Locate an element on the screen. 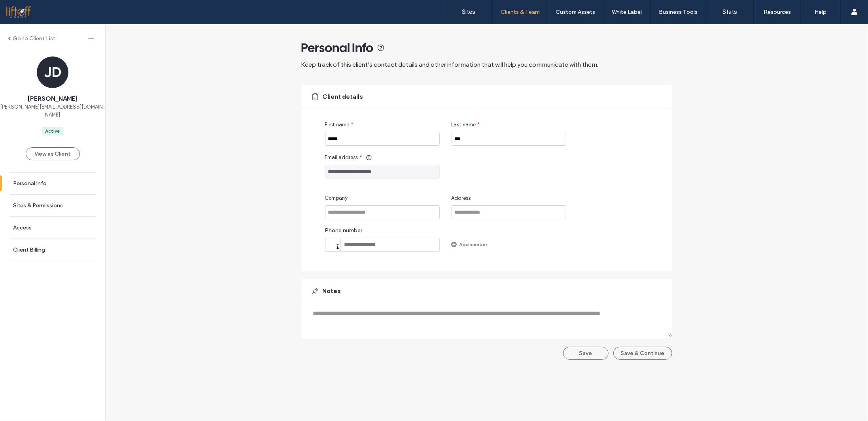 The image size is (868, 421). button: Save & Continue is located at coordinates (643, 353).